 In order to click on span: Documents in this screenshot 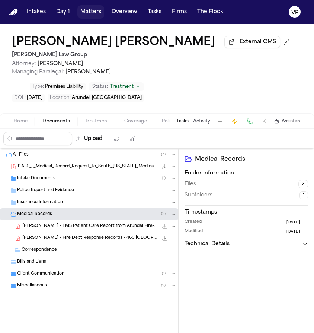, I will do `click(56, 121)`.